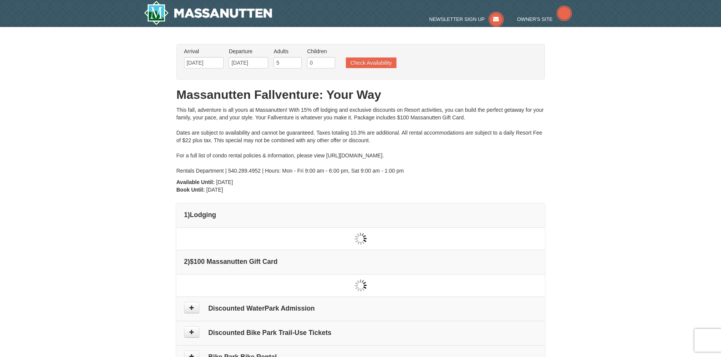 The width and height of the screenshot is (721, 357). Describe the element at coordinates (321, 51) in the screenshot. I see `label: Children` at that location.